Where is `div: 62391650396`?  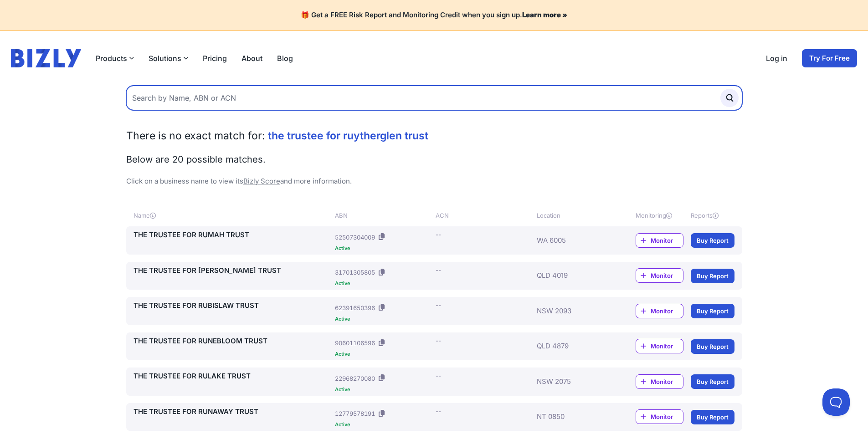
div: 62391650396 is located at coordinates (355, 308).